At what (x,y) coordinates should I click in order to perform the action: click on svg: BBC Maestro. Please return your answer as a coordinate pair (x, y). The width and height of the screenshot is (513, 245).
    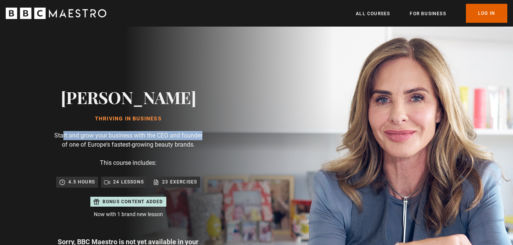
    Looking at the image, I should click on (56, 13).